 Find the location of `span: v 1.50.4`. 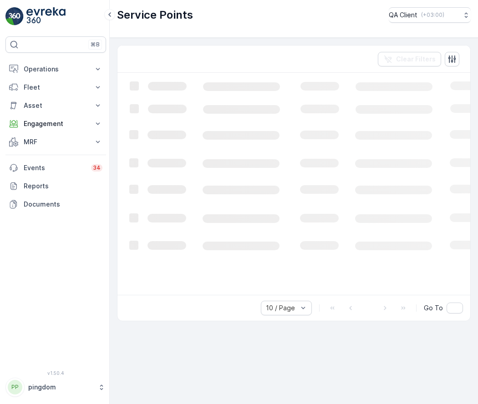

span: v 1.50.4 is located at coordinates (56, 373).